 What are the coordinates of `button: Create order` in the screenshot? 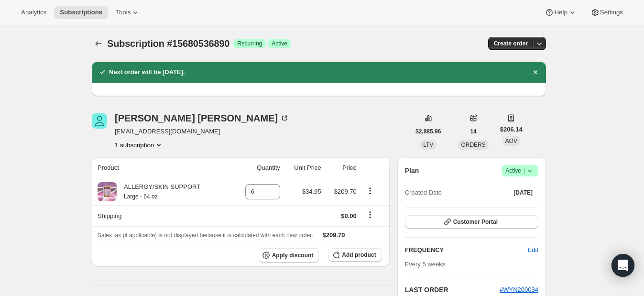 It's located at (510, 44).